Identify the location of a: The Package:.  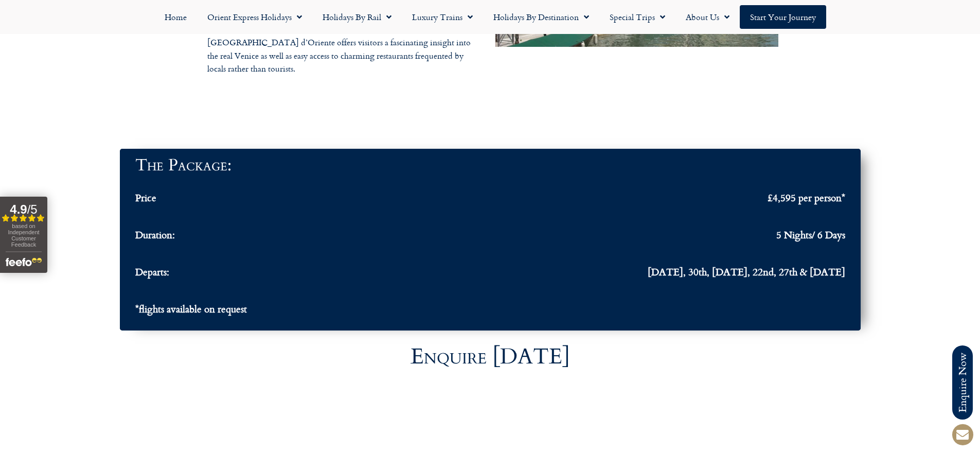
(490, 165).